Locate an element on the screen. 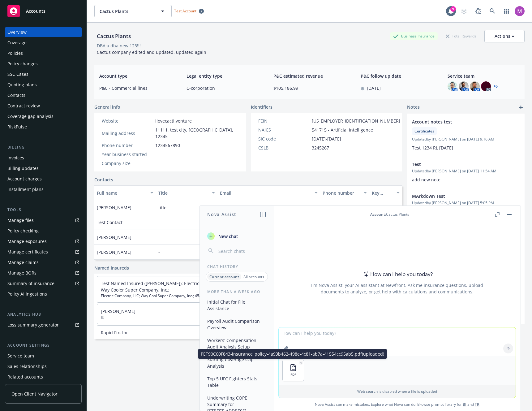 This screenshot has height=411, width=532. div: SSC Cases is located at coordinates (18, 74).